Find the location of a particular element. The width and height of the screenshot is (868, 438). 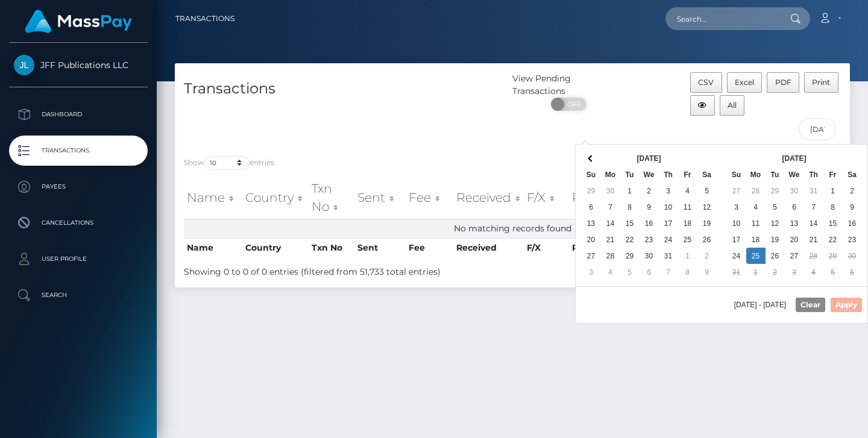

span: PDF is located at coordinates (783, 82).